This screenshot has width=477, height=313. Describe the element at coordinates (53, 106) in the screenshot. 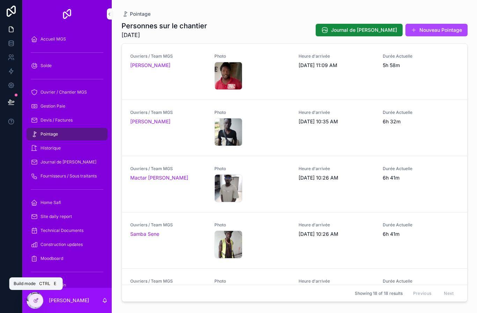

I see `span: Gestion Paie` at that location.